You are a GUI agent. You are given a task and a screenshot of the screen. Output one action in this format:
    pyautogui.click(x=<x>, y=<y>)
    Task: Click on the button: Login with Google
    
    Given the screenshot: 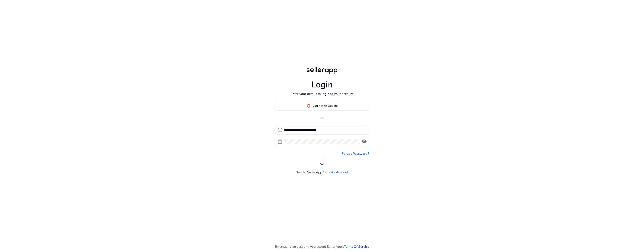 What is the action you would take?
    pyautogui.click(x=322, y=106)
    